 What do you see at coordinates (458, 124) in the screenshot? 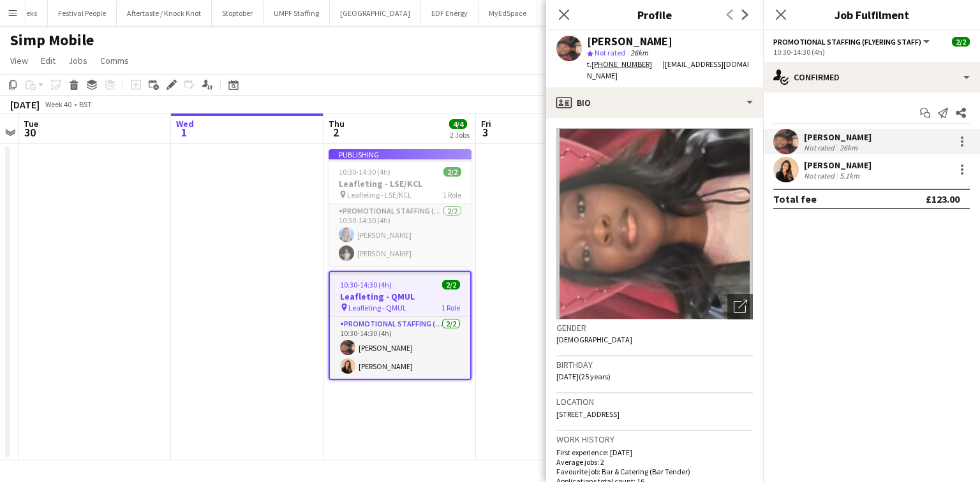
I see `span: 4/4` at bounding box center [458, 124].